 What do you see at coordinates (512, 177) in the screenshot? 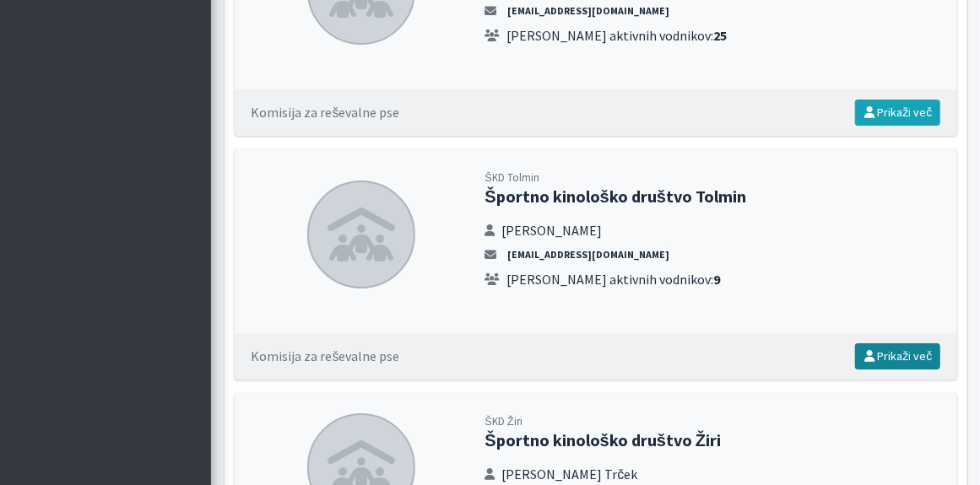
I see `small: ŠKD Tolmin` at bounding box center [512, 177].